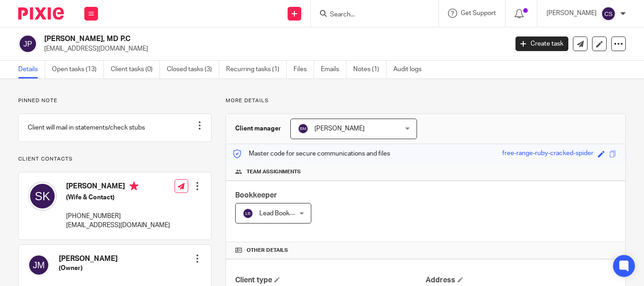 This screenshot has width=644, height=286. What do you see at coordinates (478, 13) in the screenshot?
I see `span: Get Support` at bounding box center [478, 13].